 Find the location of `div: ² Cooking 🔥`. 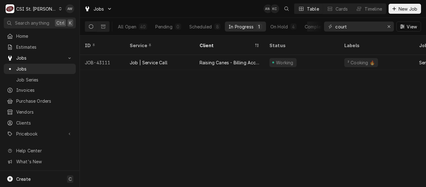

div: ² Cooking 🔥 is located at coordinates (361, 62).